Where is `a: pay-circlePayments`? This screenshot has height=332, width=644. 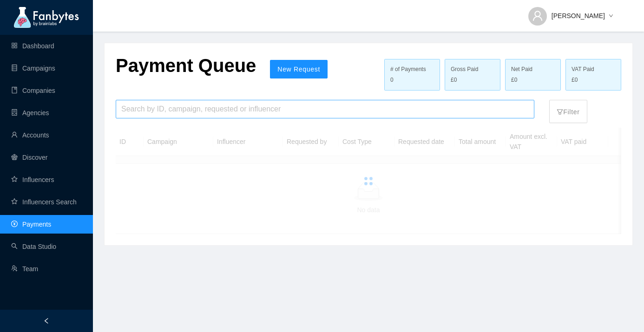 a: pay-circlePayments is located at coordinates (31, 224).